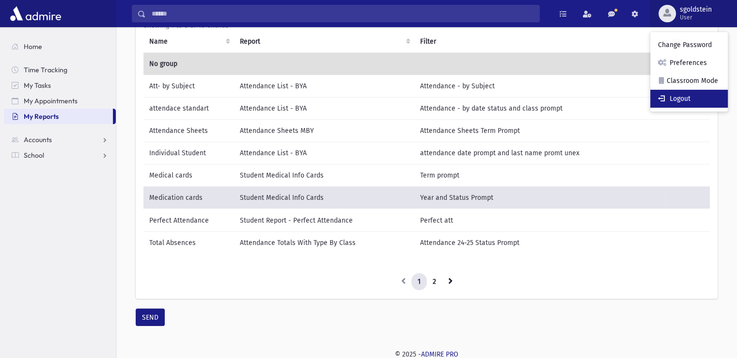 The image size is (737, 358). What do you see at coordinates (38, 140) in the screenshot?
I see `span: Accounts` at bounding box center [38, 140].